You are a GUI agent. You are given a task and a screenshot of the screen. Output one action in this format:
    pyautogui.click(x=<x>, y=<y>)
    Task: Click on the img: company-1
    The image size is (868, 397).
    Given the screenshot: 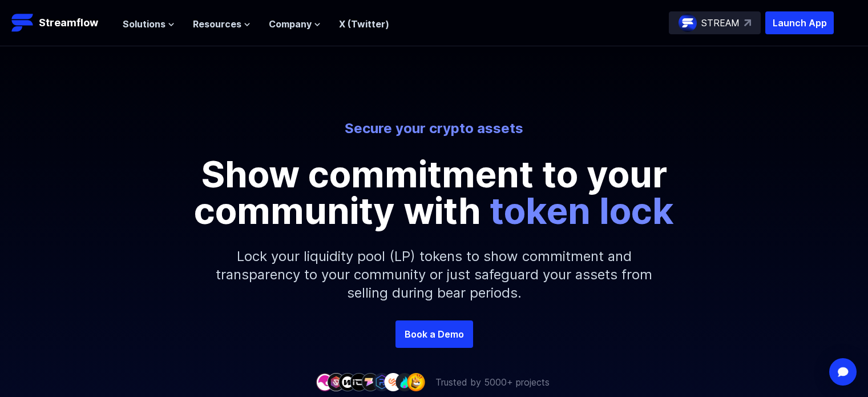 What is the action you would take?
    pyautogui.click(x=325, y=381)
    